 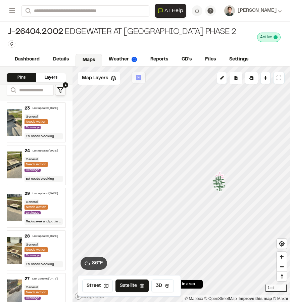 I want to click on div: Pins, so click(x=21, y=78).